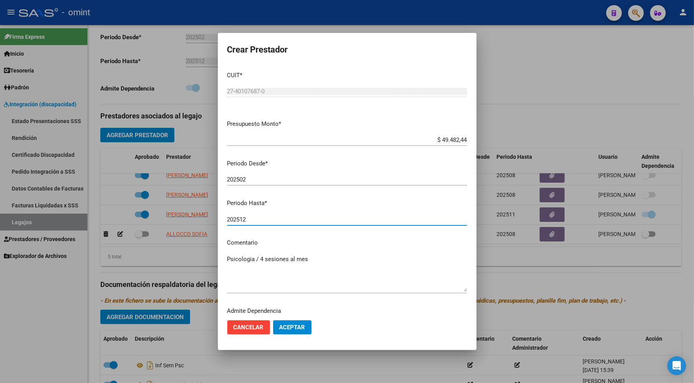 Image resolution: width=694 pixels, height=383 pixels. I want to click on span: Cancelar, so click(249, 327).